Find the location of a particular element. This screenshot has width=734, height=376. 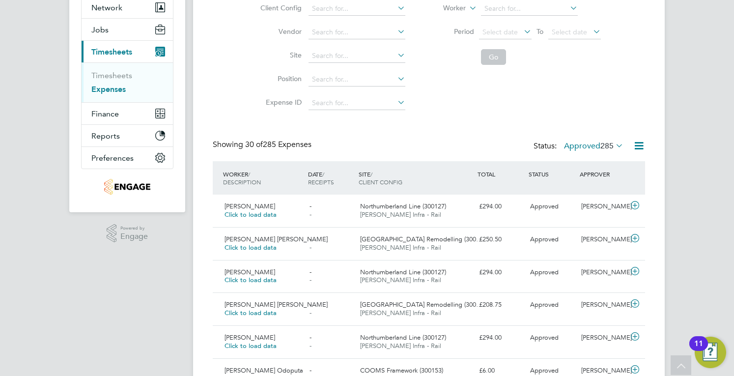

span: Reports is located at coordinates (106, 136).